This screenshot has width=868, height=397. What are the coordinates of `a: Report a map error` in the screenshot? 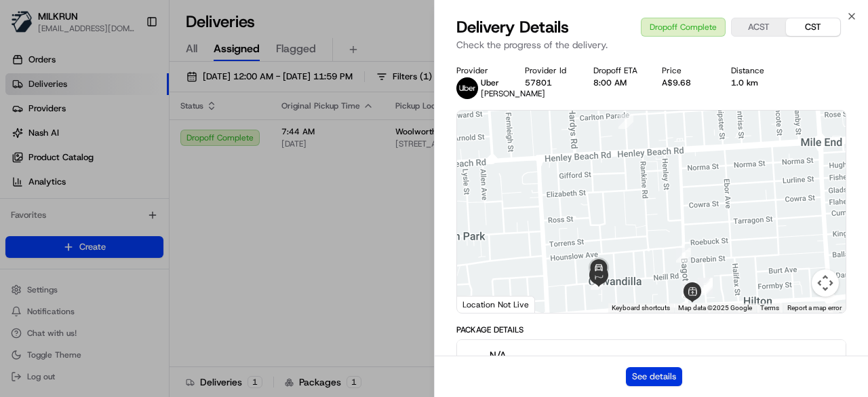 It's located at (815, 308).